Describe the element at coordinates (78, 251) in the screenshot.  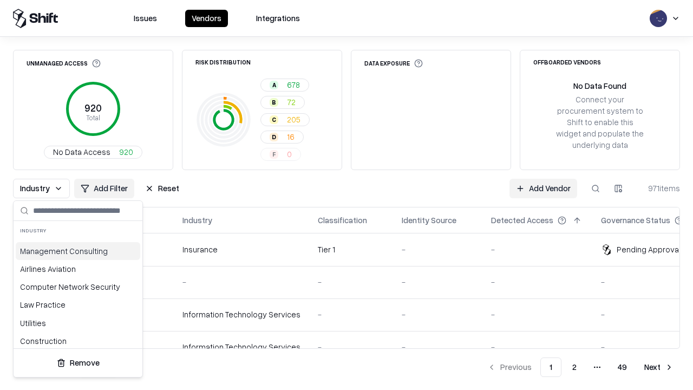
I see `div: Management Consulting` at that location.